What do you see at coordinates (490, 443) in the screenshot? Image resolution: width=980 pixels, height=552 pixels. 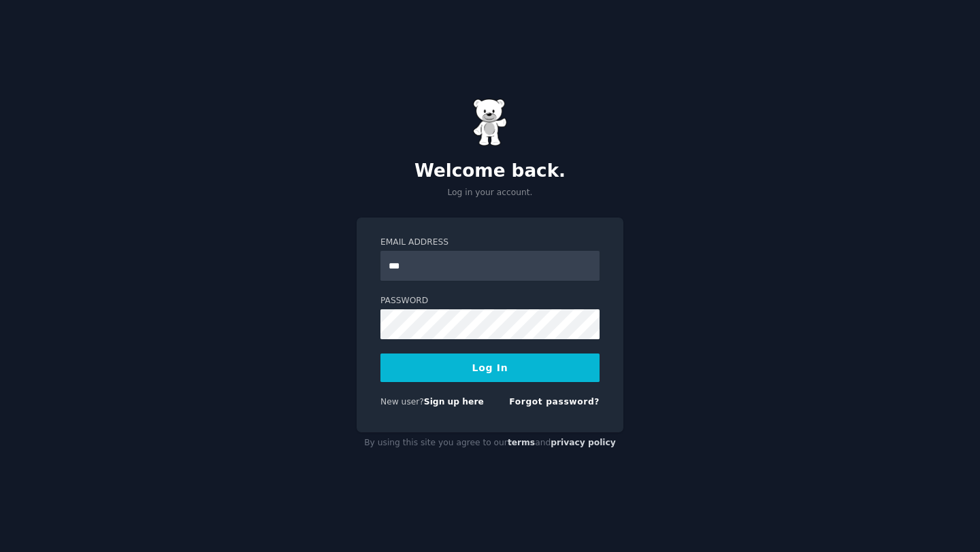 I see `div: By using this site you agree to our and` at bounding box center [490, 443].